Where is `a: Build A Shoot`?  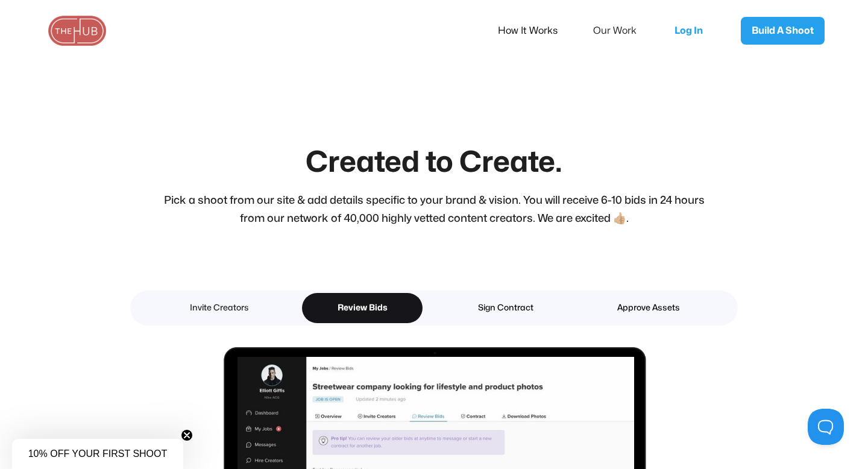
a: Build A Shoot is located at coordinates (782, 31).